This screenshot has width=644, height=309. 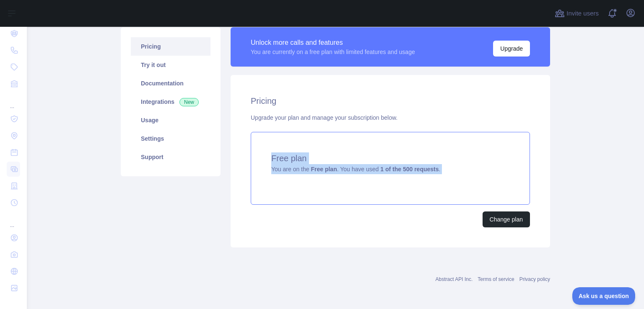 I want to click on a: Settings, so click(x=171, y=139).